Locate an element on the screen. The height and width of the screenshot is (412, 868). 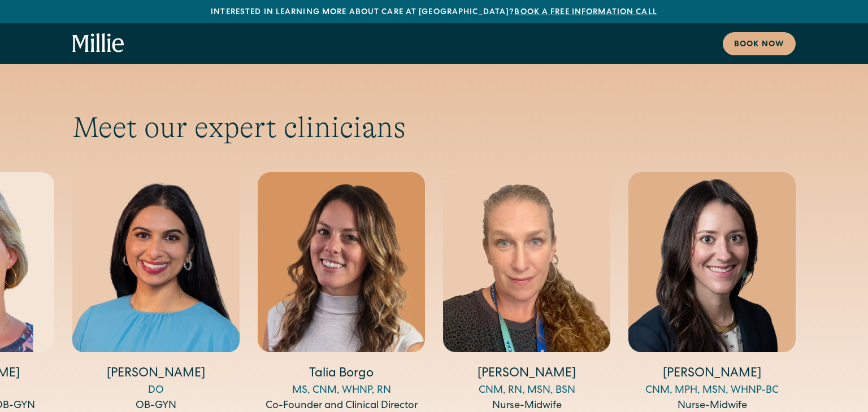
div: DO is located at coordinates (156, 390).